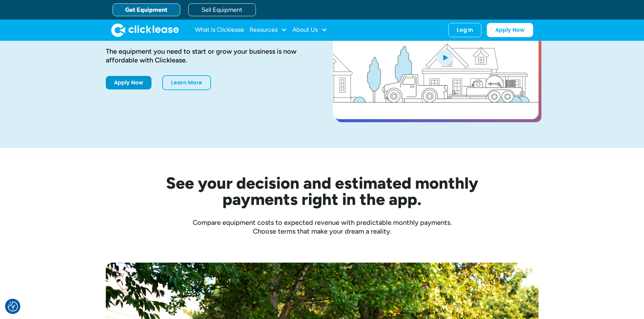 Image resolution: width=644 pixels, height=319 pixels. Describe the element at coordinates (220, 30) in the screenshot. I see `a: What Is Clicklease` at that location.